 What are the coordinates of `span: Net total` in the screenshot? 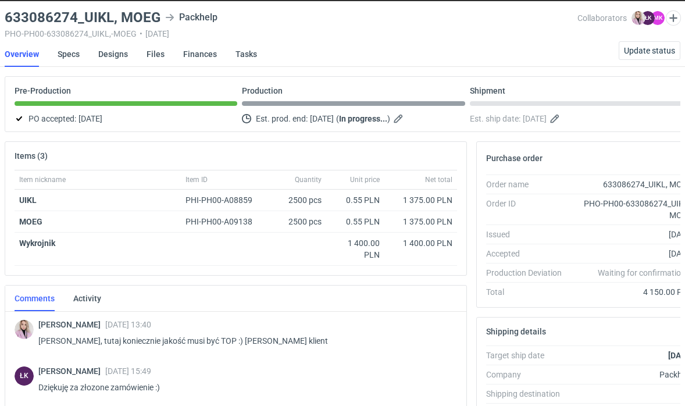 It's located at (438, 180).